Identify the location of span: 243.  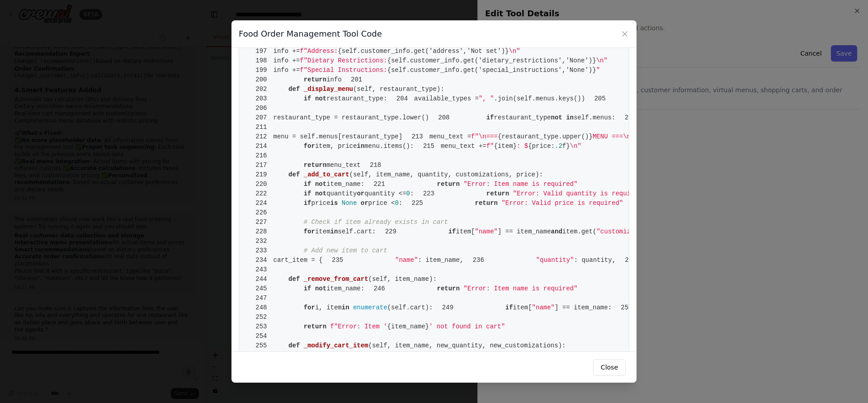
(260, 270).